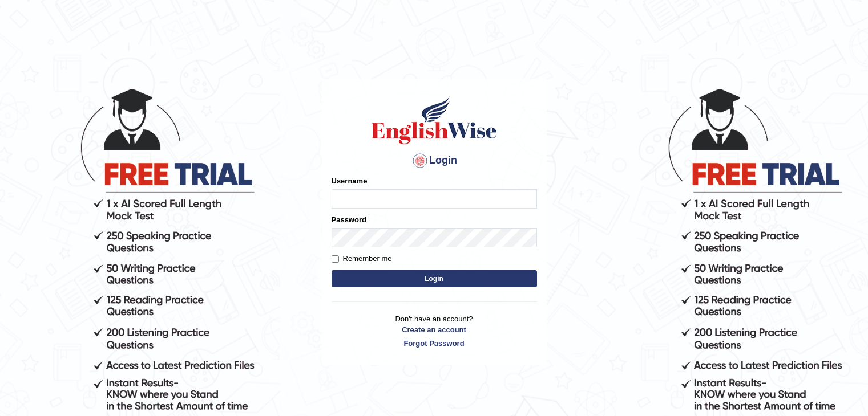 Image resolution: width=868 pixels, height=416 pixels. What do you see at coordinates (362, 259) in the screenshot?
I see `label: Remember me` at bounding box center [362, 259].